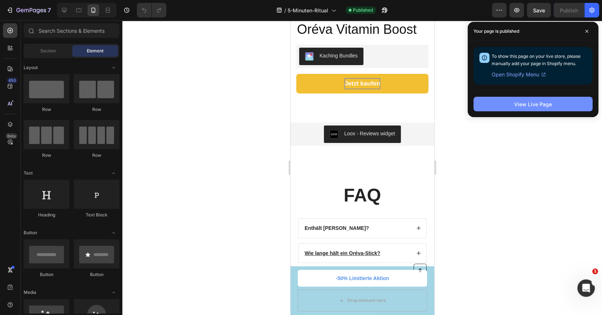 The height and width of the screenshot is (315, 602). What do you see at coordinates (28, 173) in the screenshot?
I see `span: Text` at bounding box center [28, 173].